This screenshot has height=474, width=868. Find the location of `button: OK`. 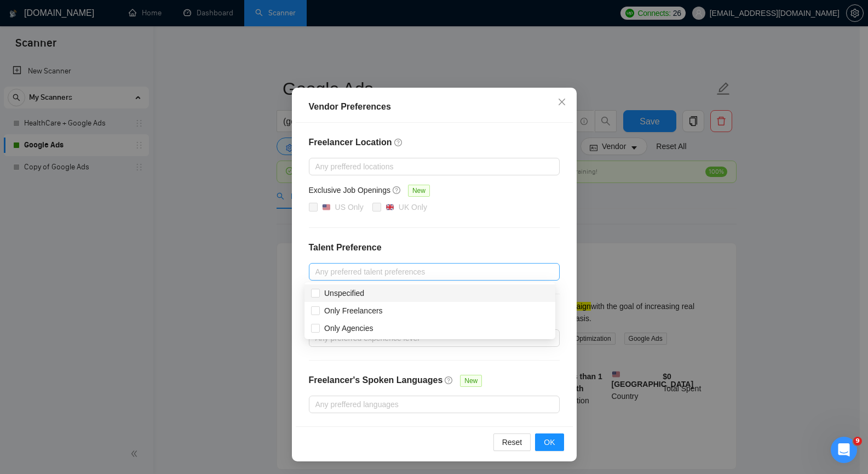

button: OK is located at coordinates (549, 442).